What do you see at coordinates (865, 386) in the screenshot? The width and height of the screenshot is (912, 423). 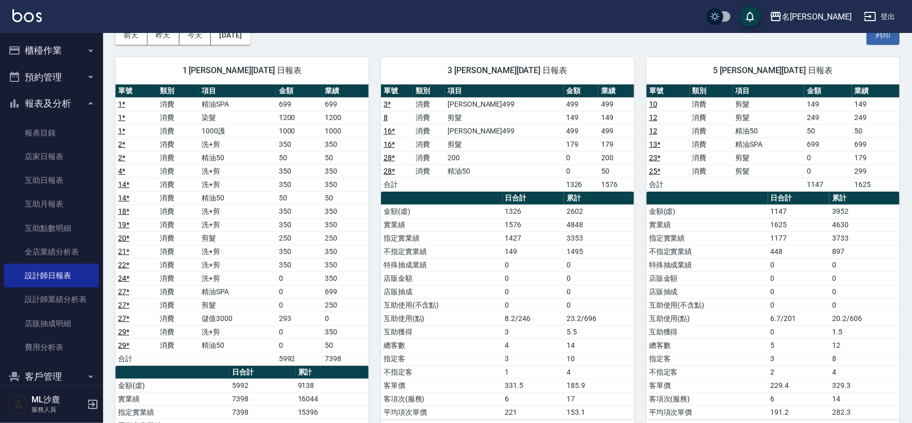 I see `td: 329.3` at bounding box center [865, 386].